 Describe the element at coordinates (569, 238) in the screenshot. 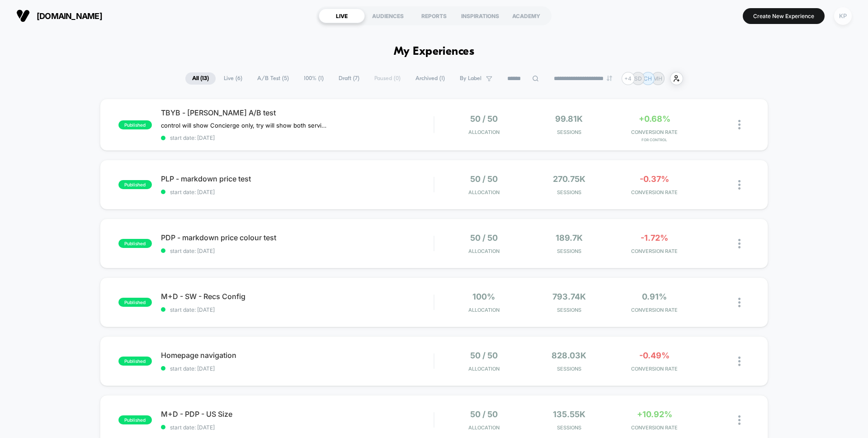

I see `span: 189.7k` at that location.